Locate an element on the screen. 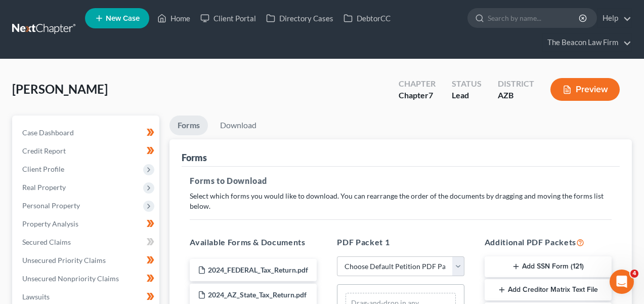  span: 7 is located at coordinates (430, 95).